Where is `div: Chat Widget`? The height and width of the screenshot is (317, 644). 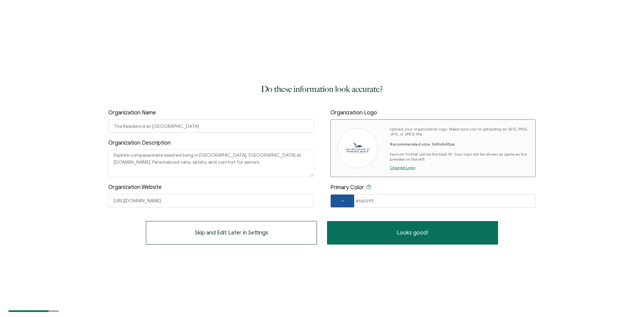
div: Chat Widget is located at coordinates (627, 301).